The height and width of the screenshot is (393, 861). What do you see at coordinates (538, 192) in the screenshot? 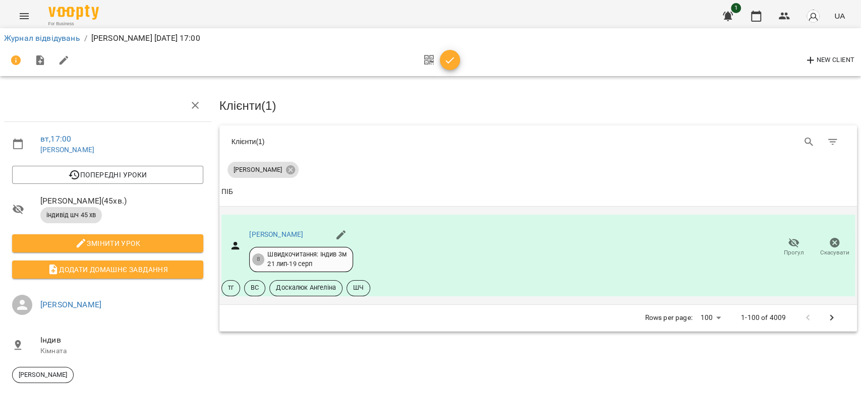
I see `span: ПІБ` at bounding box center [538, 192].